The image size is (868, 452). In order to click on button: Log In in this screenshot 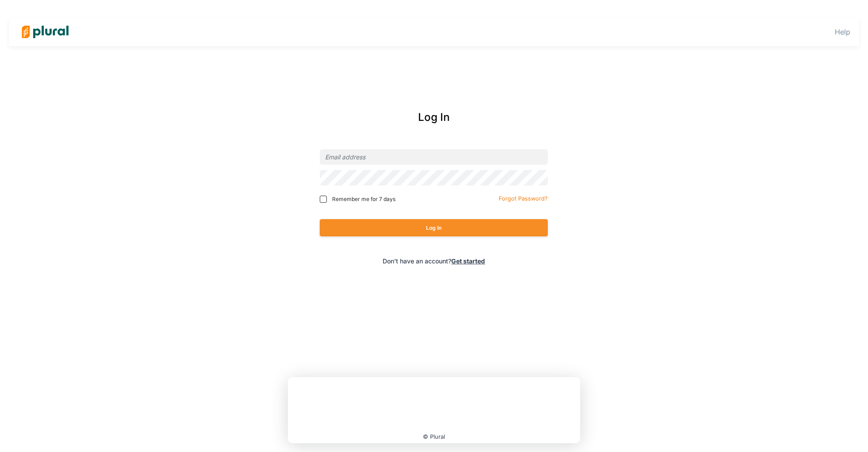, I will do `click(434, 227)`.